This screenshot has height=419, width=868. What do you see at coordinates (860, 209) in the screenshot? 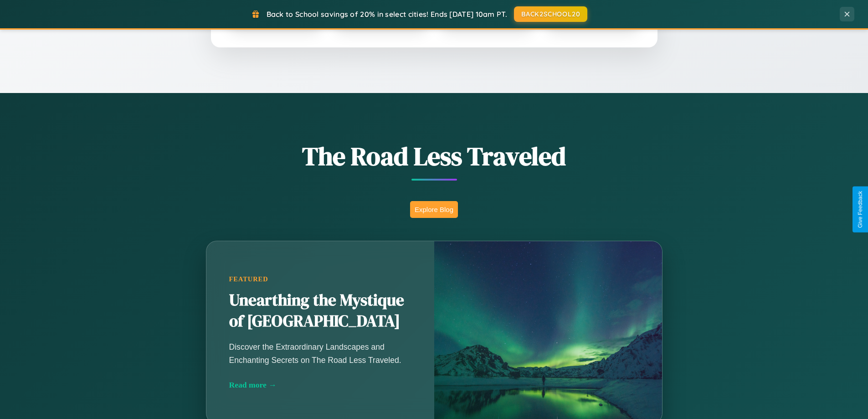
I see `div: Give Feedback` at bounding box center [860, 209].